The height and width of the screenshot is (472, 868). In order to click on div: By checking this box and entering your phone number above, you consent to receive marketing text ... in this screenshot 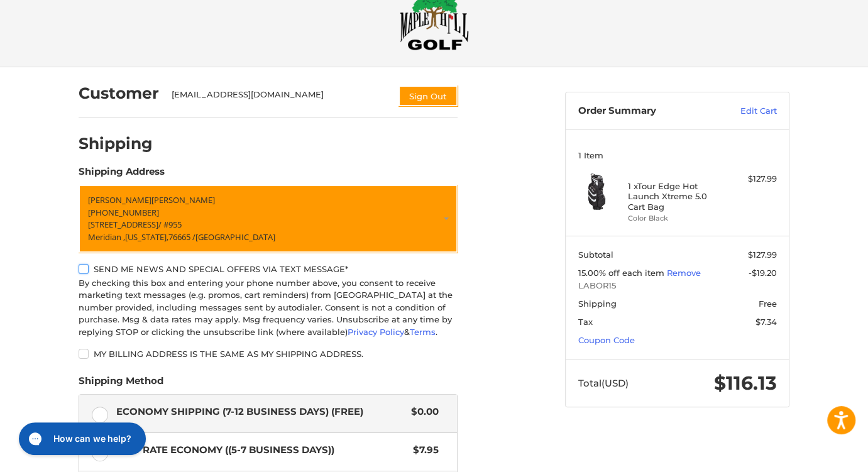, I will do `click(268, 308)`.